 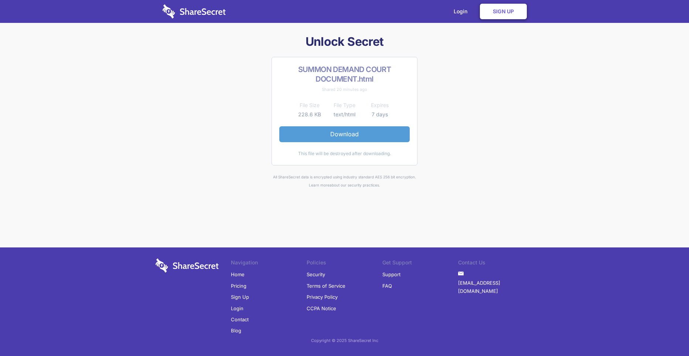 What do you see at coordinates (379, 114) in the screenshot?
I see `td: 7 days` at bounding box center [379, 114].